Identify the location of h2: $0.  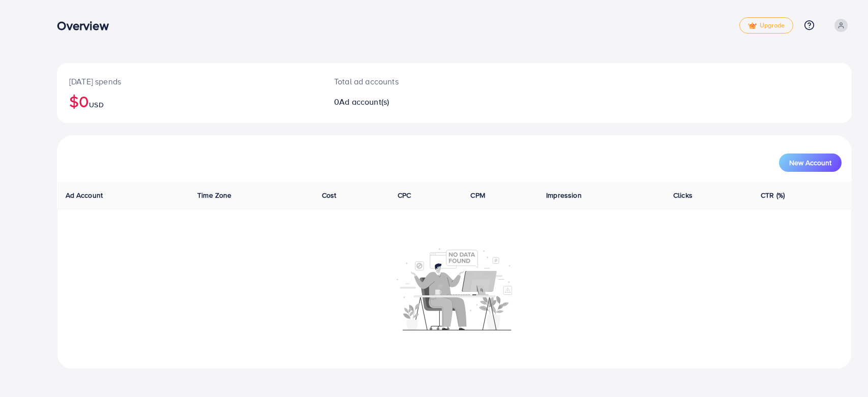
(189, 101).